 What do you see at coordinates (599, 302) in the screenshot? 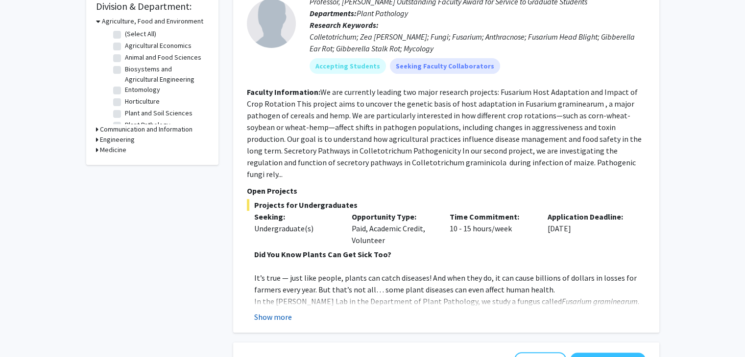
I see `em: Fusarium graminearum` at bounding box center [599, 302].